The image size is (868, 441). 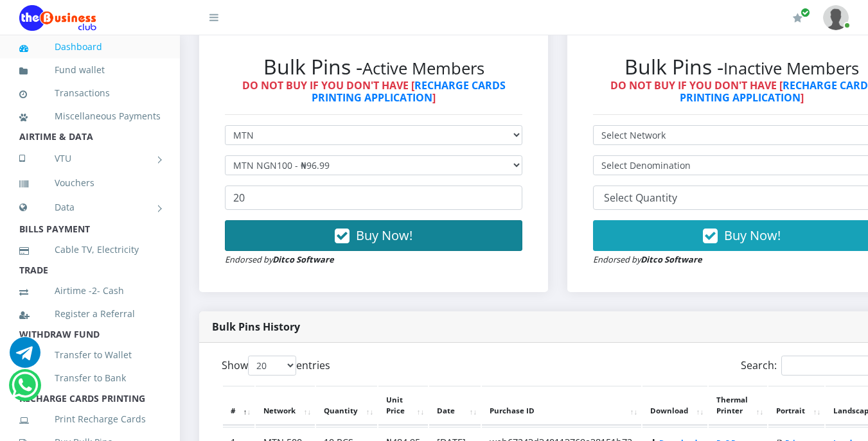 I want to click on th: Portrait: activate to sort column ascending, so click(x=796, y=406).